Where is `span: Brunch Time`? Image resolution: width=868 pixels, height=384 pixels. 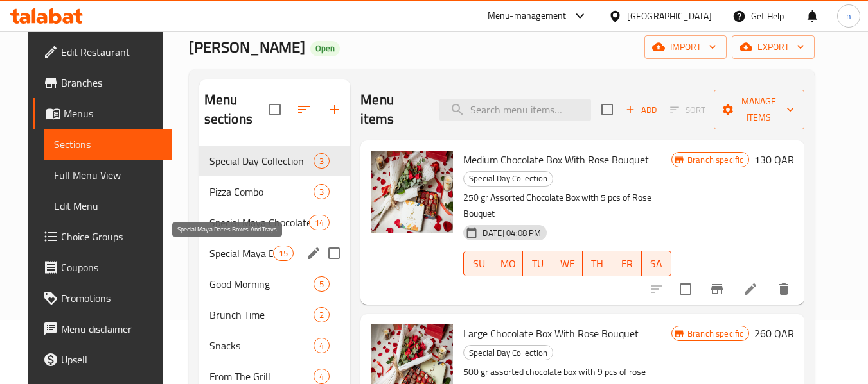 span: Brunch Time is located at coordinates (262, 315).